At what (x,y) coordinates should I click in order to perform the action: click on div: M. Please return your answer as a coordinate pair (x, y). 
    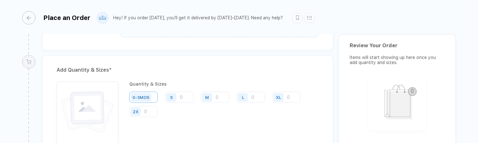
    Looking at the image, I should click on (207, 97).